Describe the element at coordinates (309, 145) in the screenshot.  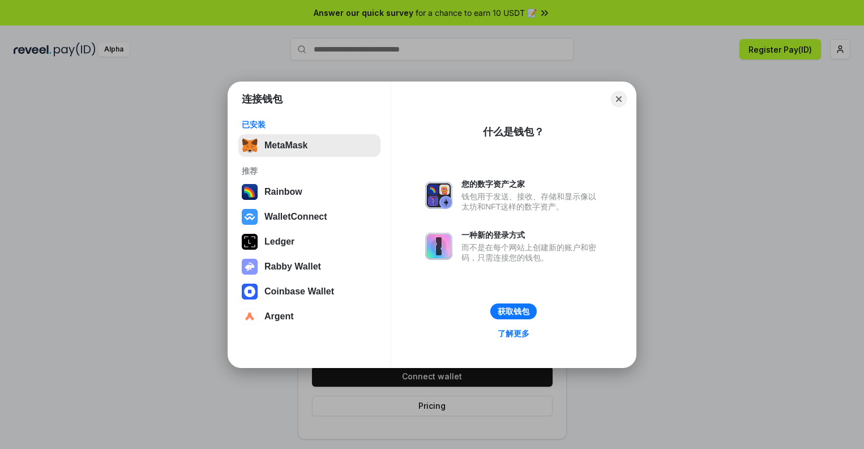
I see `button: MetaMask` at that location.